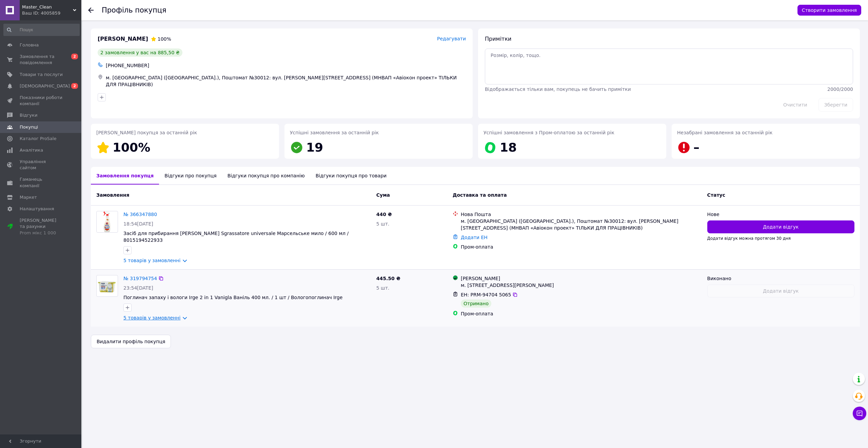 The width and height of the screenshot is (868, 448). Describe the element at coordinates (508, 147) in the screenshot. I see `span: 18` at that location.